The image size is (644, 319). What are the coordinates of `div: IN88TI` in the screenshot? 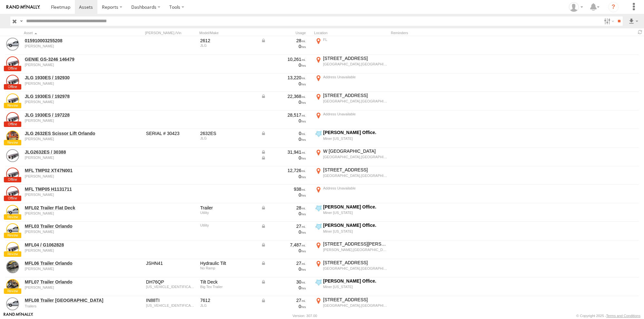 It's located at (171, 300).